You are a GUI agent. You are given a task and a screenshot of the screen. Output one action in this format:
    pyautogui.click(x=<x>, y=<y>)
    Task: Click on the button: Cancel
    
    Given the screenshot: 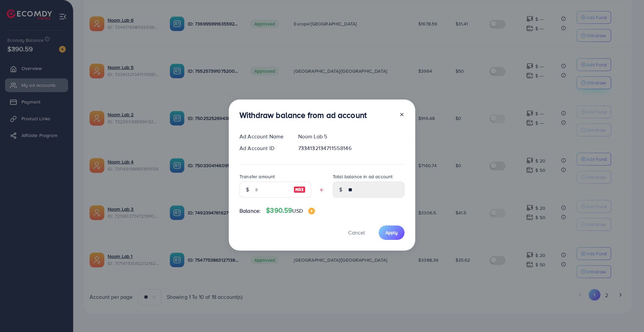 What is the action you would take?
    pyautogui.click(x=356, y=233)
    